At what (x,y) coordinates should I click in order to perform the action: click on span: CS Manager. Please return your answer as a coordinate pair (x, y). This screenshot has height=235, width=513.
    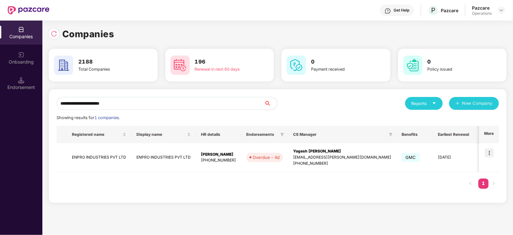
    Looking at the image, I should click on (340, 135).